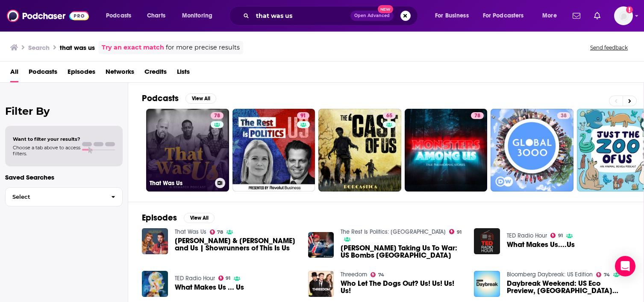  What do you see at coordinates (549, 274) in the screenshot?
I see `a: Bloomberg Daybreak: US Edition` at bounding box center [549, 274].